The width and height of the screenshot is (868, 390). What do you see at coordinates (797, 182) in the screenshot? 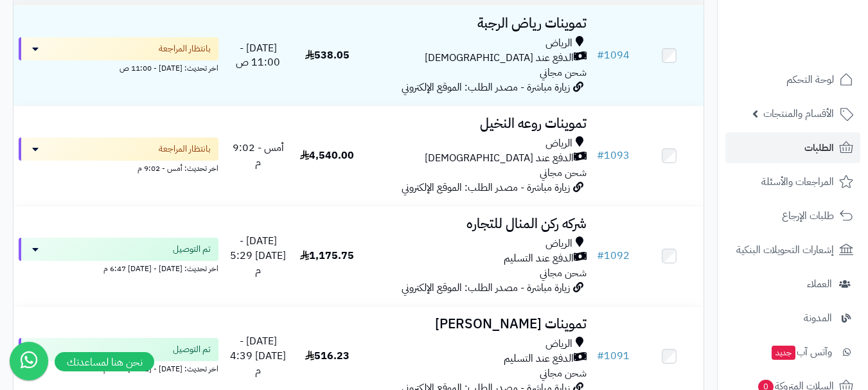
I see `span: المراجعات والأسئلة` at bounding box center [797, 182].